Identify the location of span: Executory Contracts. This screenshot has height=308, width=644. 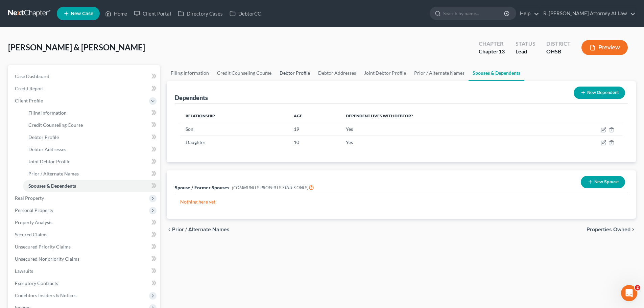
(37, 283).